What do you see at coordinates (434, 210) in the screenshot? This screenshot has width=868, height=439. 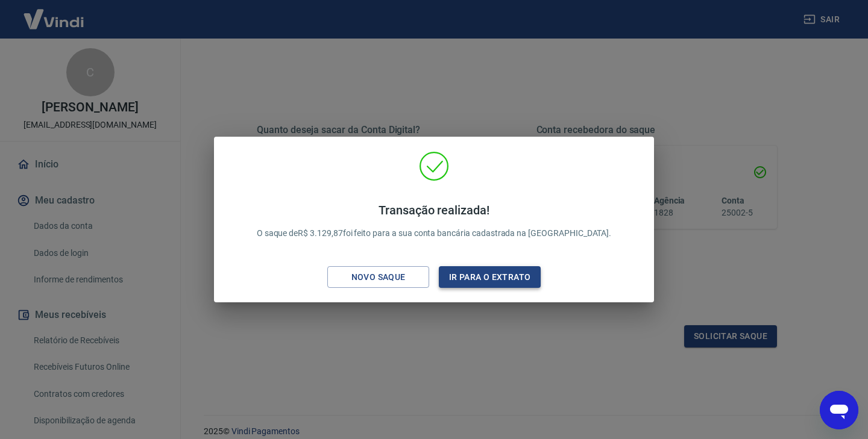 I see `h4: Transação realizada!` at bounding box center [434, 210].